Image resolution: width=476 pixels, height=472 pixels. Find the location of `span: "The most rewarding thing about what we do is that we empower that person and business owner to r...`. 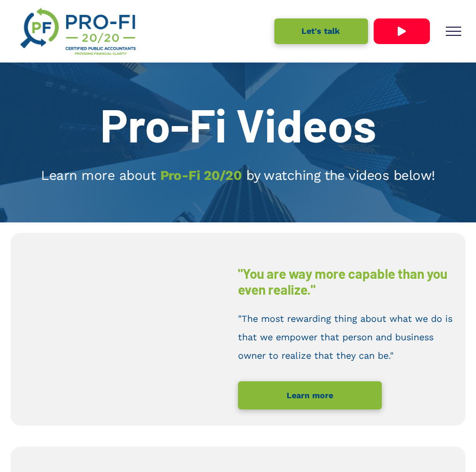

span: "The most rewarding thing about what we do is that we empower that person and business owner to r... is located at coordinates (345, 337).